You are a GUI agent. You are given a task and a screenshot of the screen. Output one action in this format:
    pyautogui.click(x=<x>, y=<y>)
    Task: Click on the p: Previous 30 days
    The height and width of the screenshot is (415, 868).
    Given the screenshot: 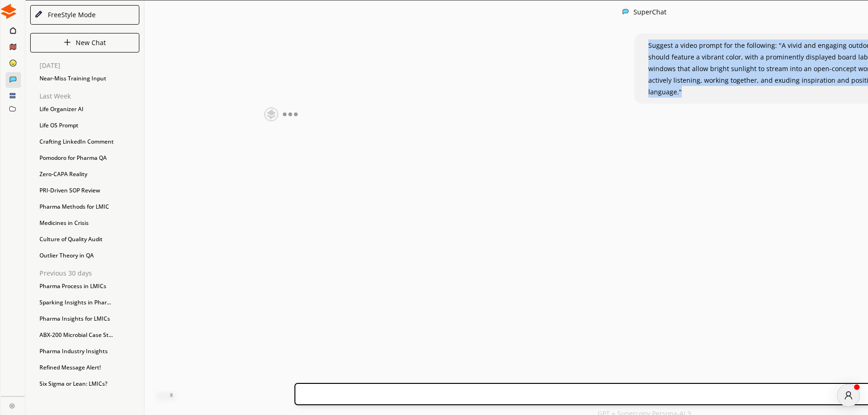 What is the action you would take?
    pyautogui.click(x=92, y=273)
    